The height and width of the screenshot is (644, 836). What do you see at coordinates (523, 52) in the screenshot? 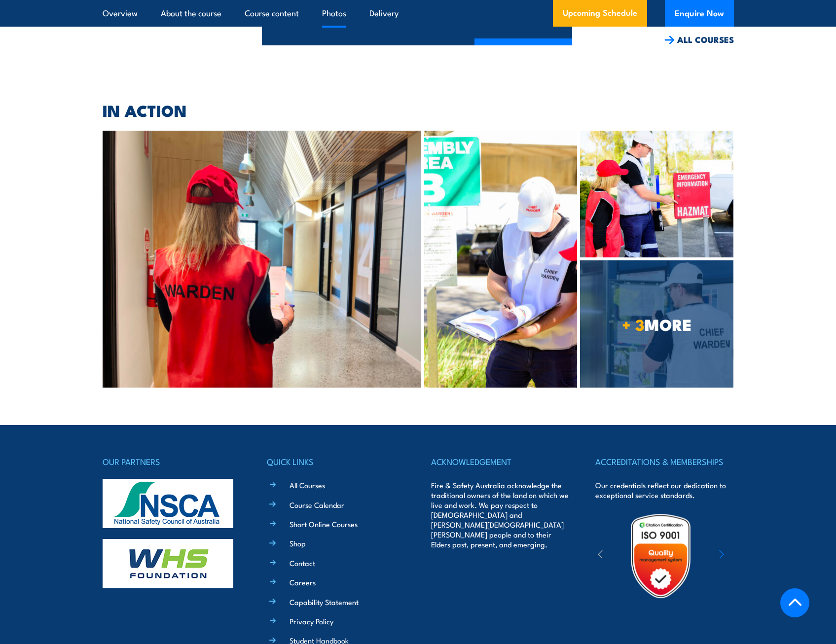
I see `a: COURSE DETAILS` at bounding box center [523, 52].